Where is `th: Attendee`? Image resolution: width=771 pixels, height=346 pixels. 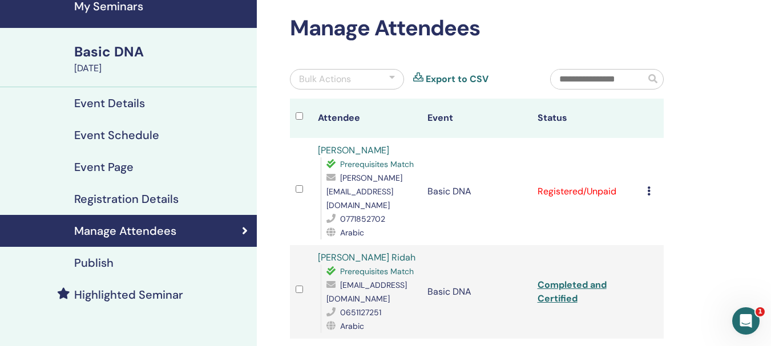 th: Attendee is located at coordinates (367, 118).